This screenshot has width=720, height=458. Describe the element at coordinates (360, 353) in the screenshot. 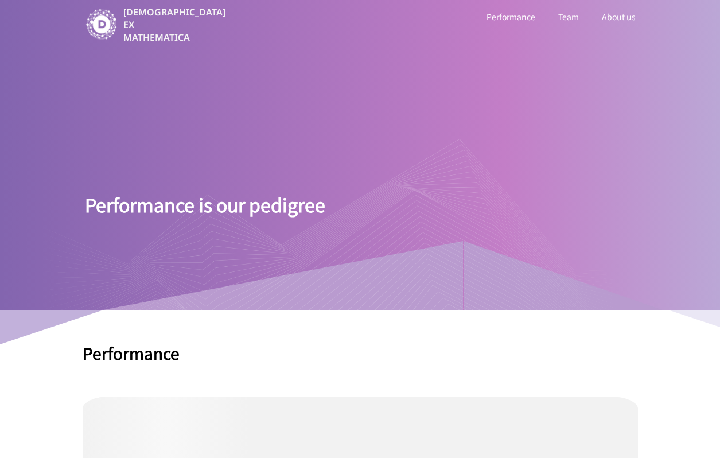

I see `h1: Performance` at that location.